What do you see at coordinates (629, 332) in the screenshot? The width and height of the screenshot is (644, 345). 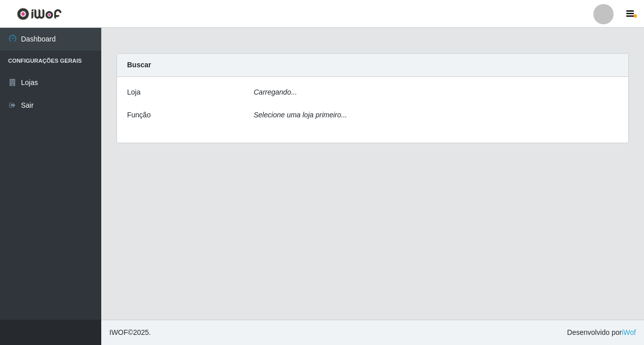 I see `a: iWof` at bounding box center [629, 332].